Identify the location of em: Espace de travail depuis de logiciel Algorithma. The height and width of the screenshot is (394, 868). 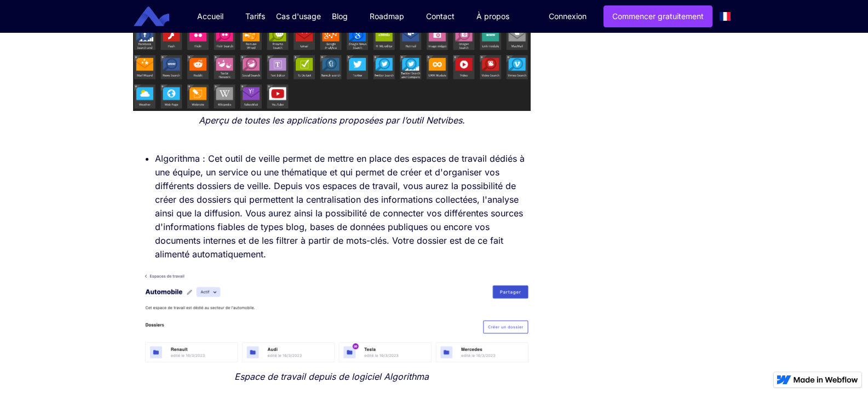
(331, 377).